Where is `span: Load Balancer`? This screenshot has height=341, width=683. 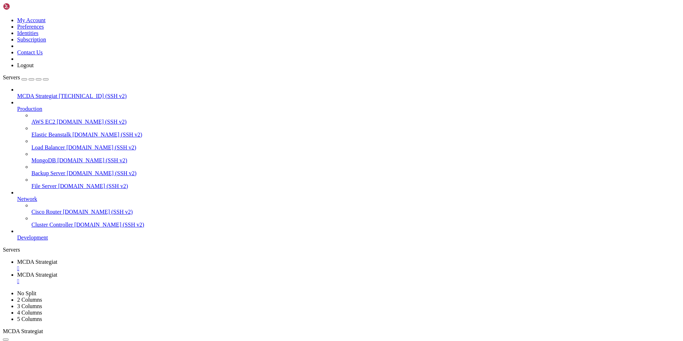
span: Load Balancer is located at coordinates (48, 147).